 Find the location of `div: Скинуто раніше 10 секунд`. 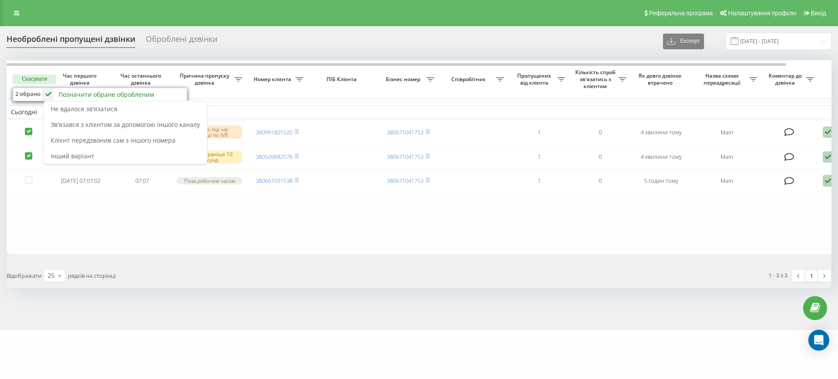

div: Скинуто раніше 10 секунд is located at coordinates (209, 157).